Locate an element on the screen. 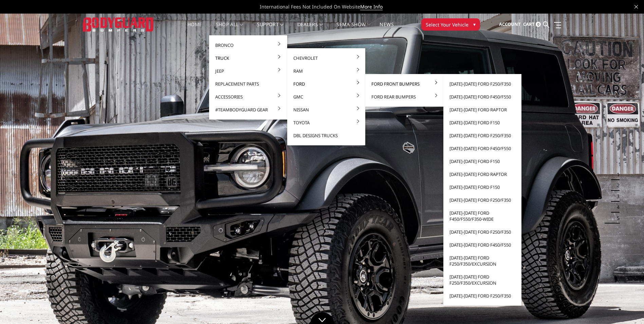 The image size is (644, 324). a: Dealers is located at coordinates (310, 29).